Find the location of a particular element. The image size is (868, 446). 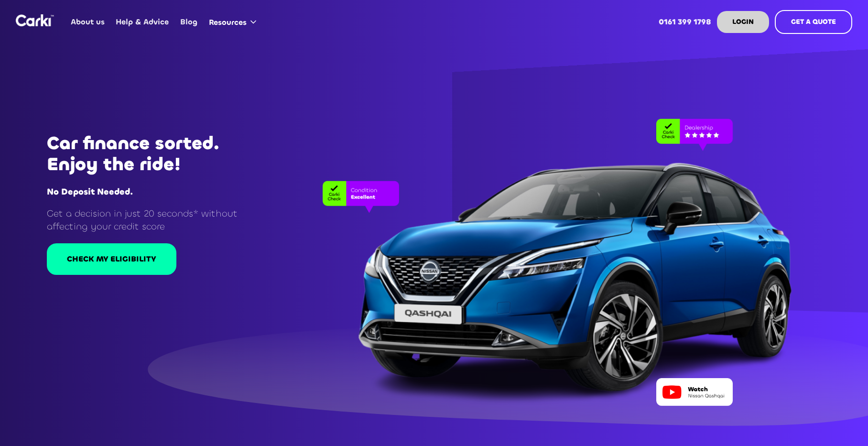

a: LOGIN is located at coordinates (743, 22).